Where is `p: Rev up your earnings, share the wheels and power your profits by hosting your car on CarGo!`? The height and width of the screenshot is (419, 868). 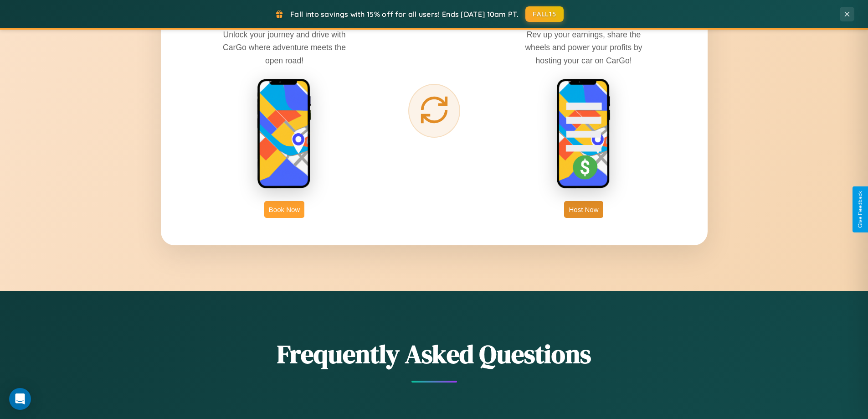 p: Rev up your earnings, share the wheels and power your profits by hosting your car on CarGo! is located at coordinates (584, 48).